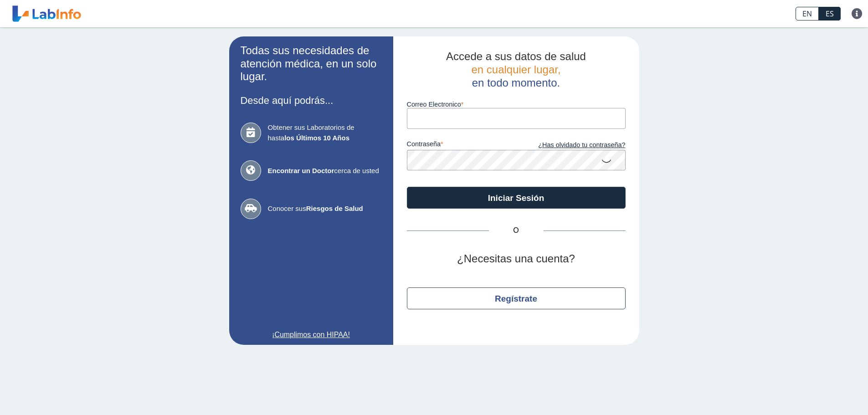 The image size is (868, 415). Describe the element at coordinates (516, 259) in the screenshot. I see `h2: ¿Necesitas una cuenta?` at that location.